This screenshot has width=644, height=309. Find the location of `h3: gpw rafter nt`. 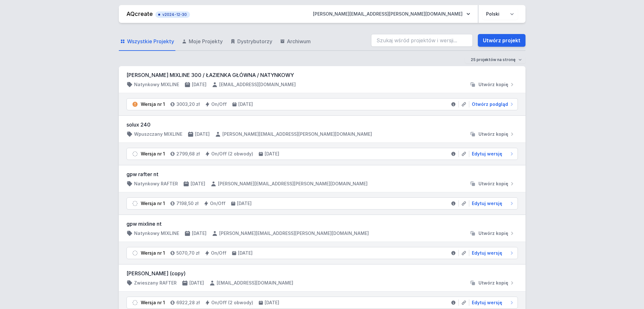

h3: gpw rafter nt is located at coordinates (322, 174).